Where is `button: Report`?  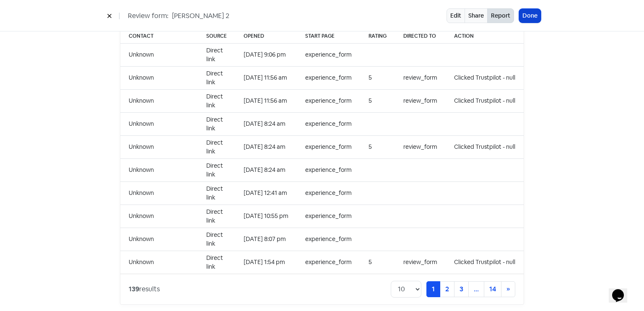
button: Report is located at coordinates (501, 15).